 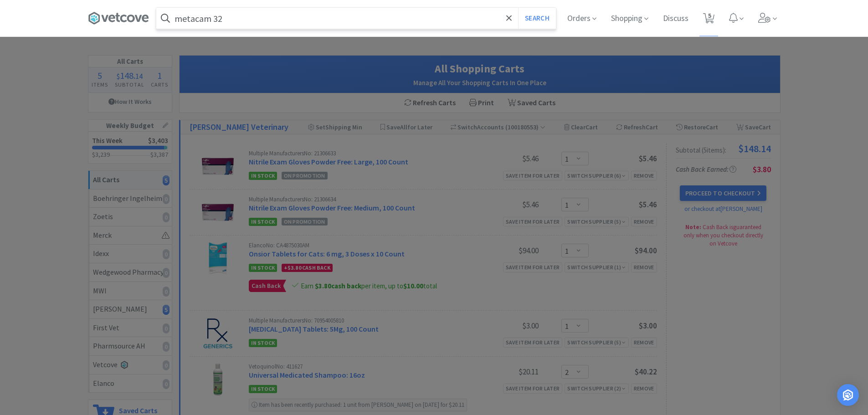 I want to click on button: Search, so click(x=537, y=18).